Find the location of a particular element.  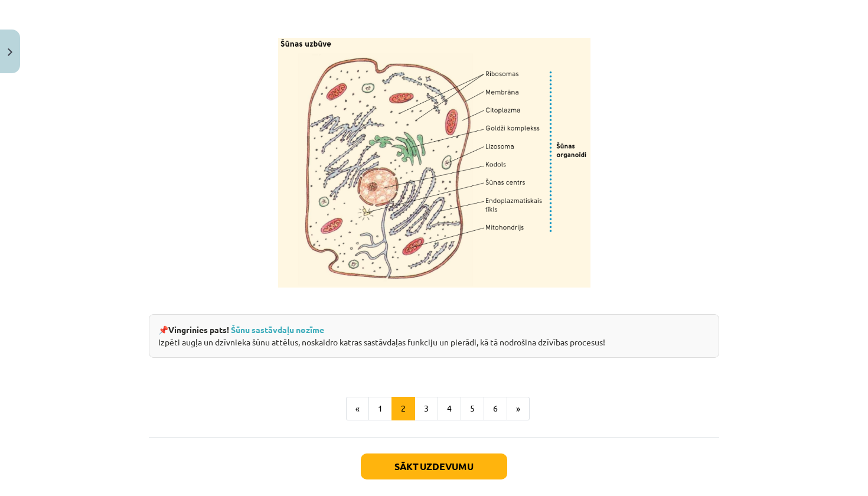

button: 3 is located at coordinates (426, 408).